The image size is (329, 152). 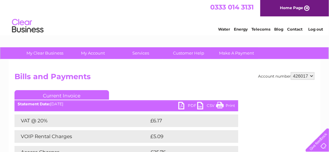 I want to click on b: Statement Date:, so click(x=34, y=104).